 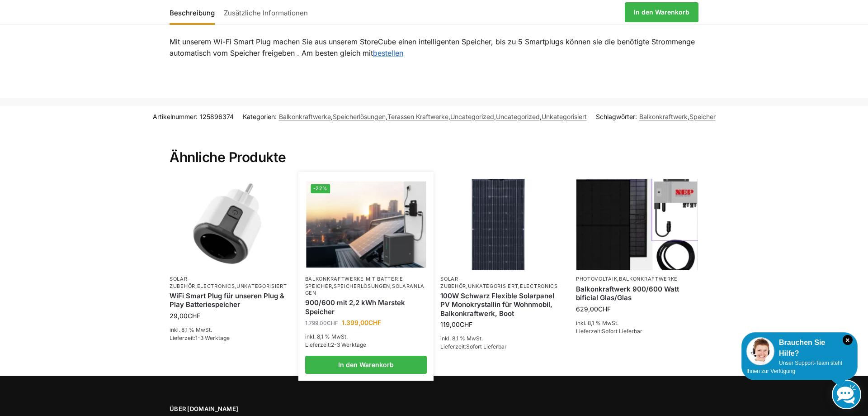 I want to click on img: 100 watt flexibles solarmodul, so click(x=501, y=225).